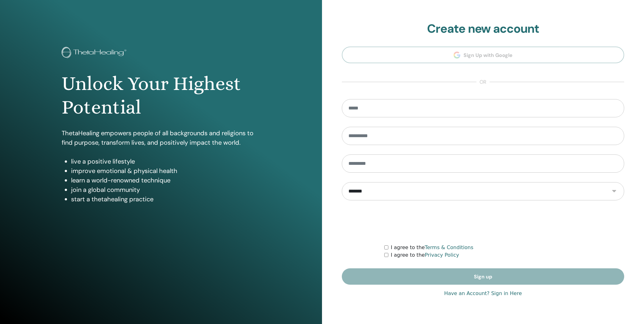 The height and width of the screenshot is (324, 644). What do you see at coordinates (166, 171) in the screenshot?
I see `li: improve emotional & physical health` at bounding box center [166, 171].